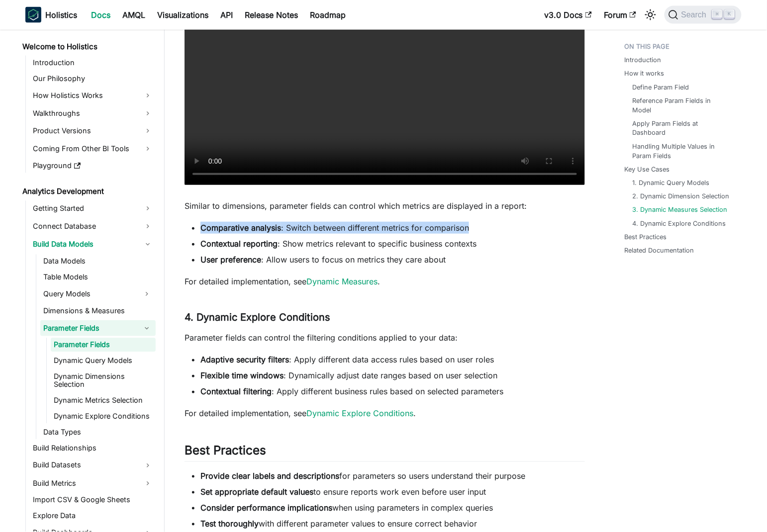 This screenshot has height=532, width=767. Describe the element at coordinates (242, 375) in the screenshot. I see `strong: Flexible time windows` at that location.